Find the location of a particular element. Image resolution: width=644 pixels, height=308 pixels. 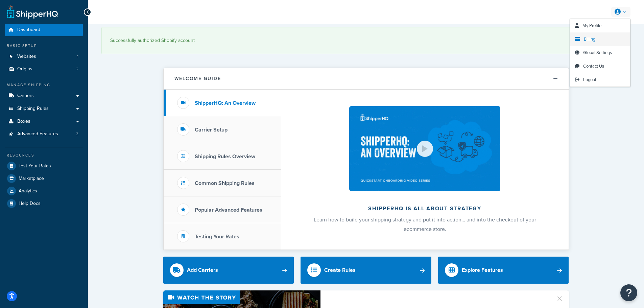

a: Explore Features is located at coordinates (503, 270).